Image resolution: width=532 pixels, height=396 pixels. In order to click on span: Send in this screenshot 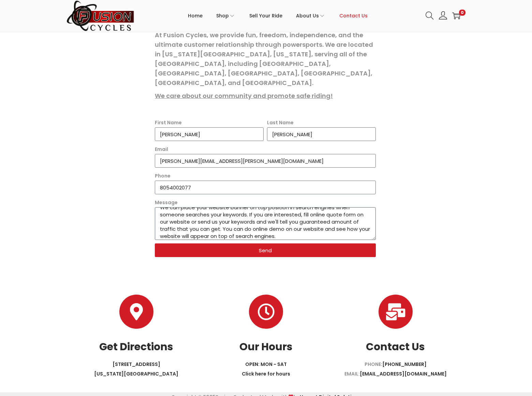, I will do `click(266, 250)`.